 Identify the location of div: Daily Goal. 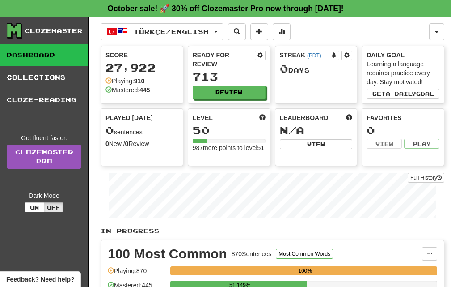
(403, 55).